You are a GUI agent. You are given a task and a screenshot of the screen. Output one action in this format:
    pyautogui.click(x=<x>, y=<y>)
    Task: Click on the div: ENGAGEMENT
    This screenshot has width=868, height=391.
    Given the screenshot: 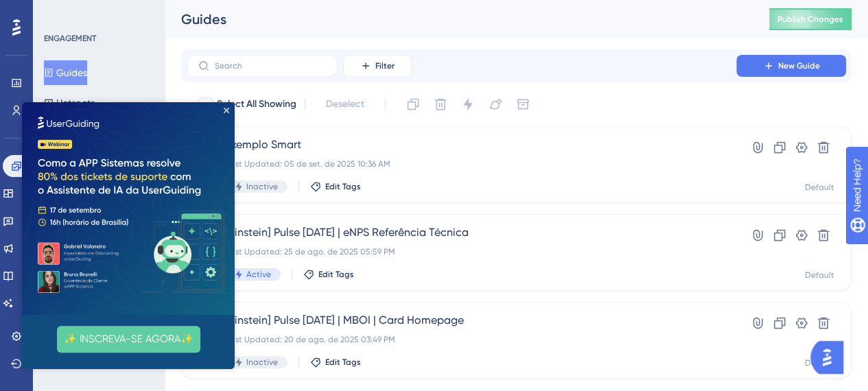 What is the action you would take?
    pyautogui.click(x=70, y=38)
    